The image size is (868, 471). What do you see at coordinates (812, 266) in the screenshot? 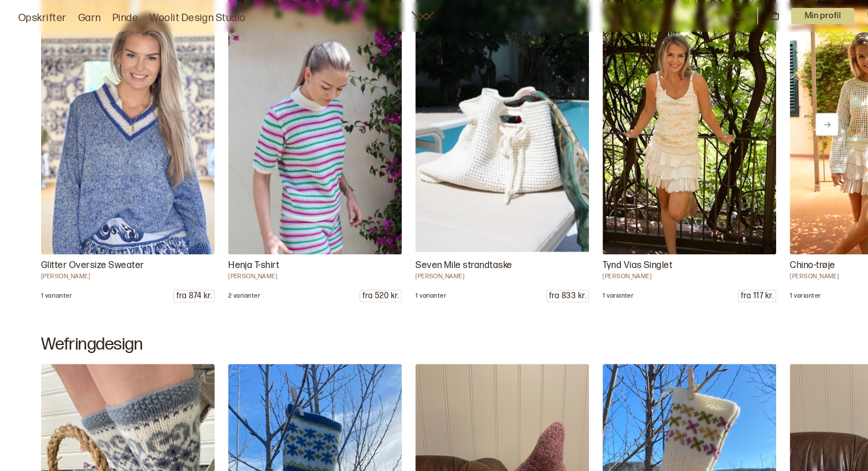
I see `font: Chino-trøje` at bounding box center [812, 266].